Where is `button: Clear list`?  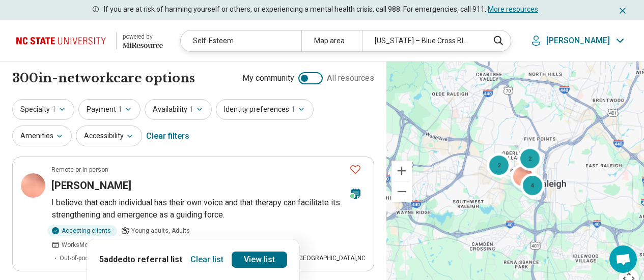
button: Clear list is located at coordinates (207, 260).